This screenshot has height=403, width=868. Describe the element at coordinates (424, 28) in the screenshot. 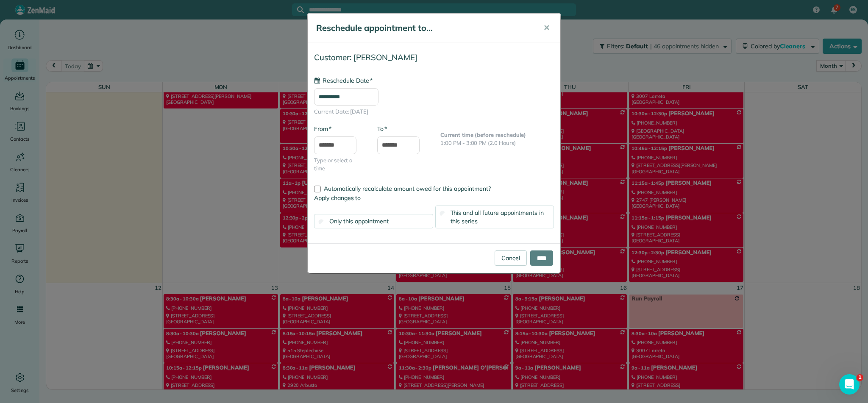

I see `h5: Reschedule appointment to...` at that location.